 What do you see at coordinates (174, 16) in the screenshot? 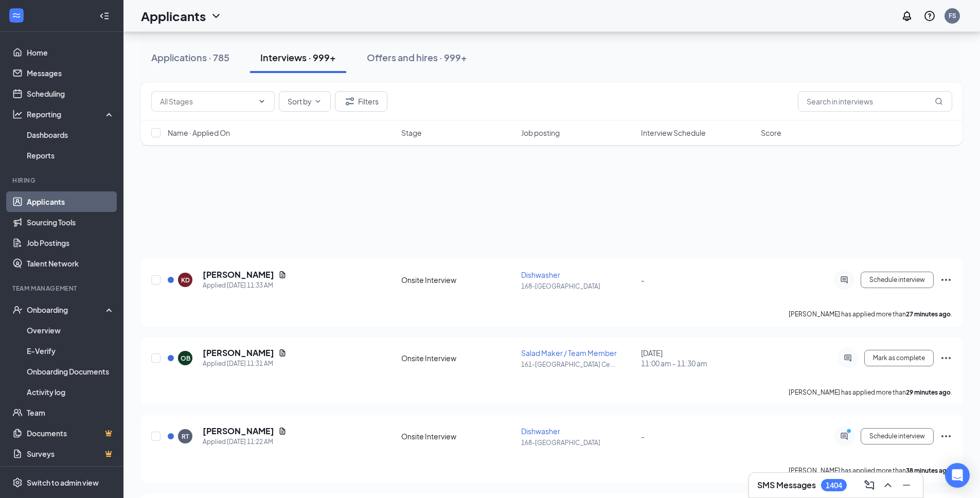
I see `h1: Applicants` at bounding box center [174, 16].